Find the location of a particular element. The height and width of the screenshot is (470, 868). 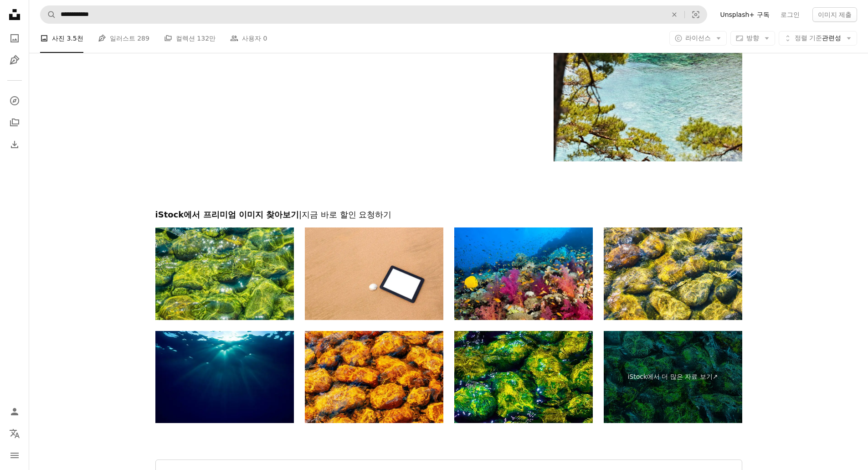

button: 메뉴 is located at coordinates (15, 455).